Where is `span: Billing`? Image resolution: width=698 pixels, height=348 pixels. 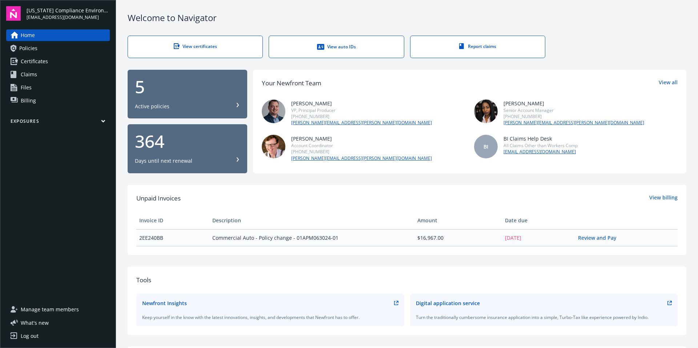 span: Billing is located at coordinates (28, 101).